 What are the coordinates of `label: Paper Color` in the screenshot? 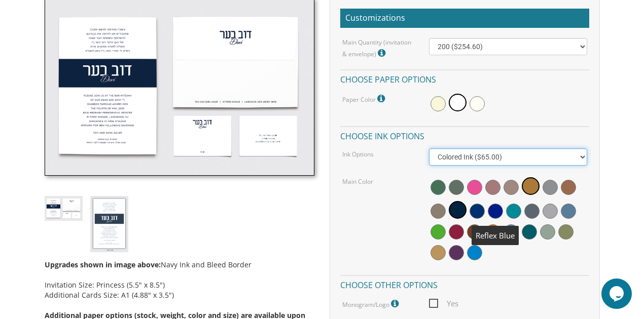 It's located at (365, 99).